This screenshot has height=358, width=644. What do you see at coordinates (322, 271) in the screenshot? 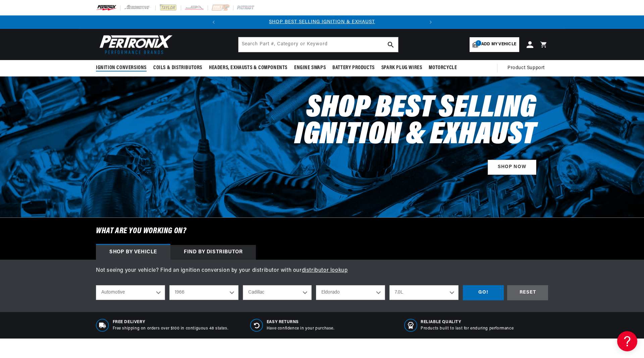
I see `p: Not seeing your vehicle? Find an ignition conversion by your distributor with our` at bounding box center [322, 271].